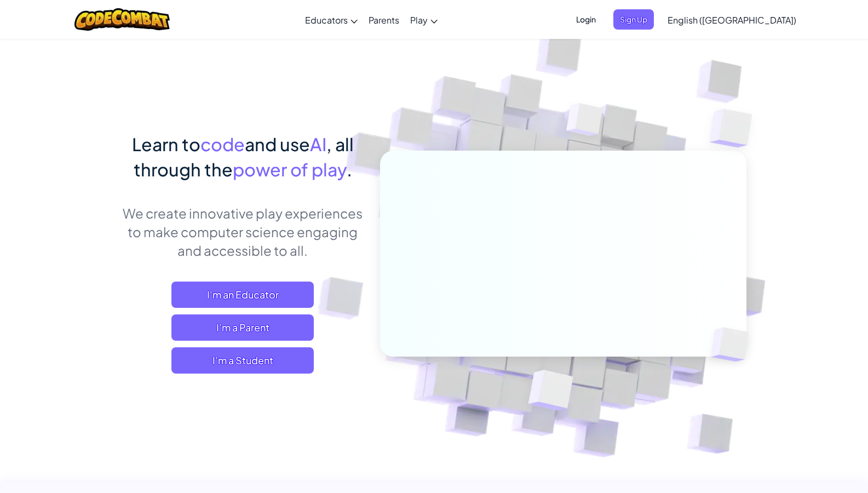  Describe the element at coordinates (290, 169) in the screenshot. I see `span: power of play` at that location.